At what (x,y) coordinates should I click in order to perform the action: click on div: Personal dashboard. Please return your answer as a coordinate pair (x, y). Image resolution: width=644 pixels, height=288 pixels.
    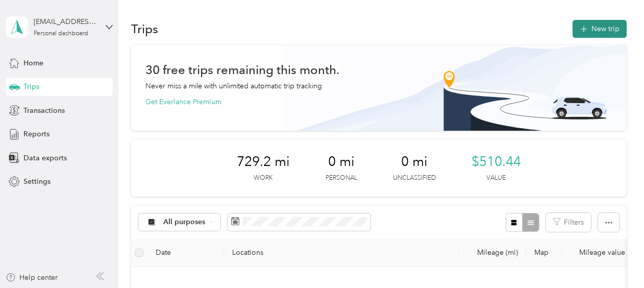
    Looking at the image, I should click on (61, 33).